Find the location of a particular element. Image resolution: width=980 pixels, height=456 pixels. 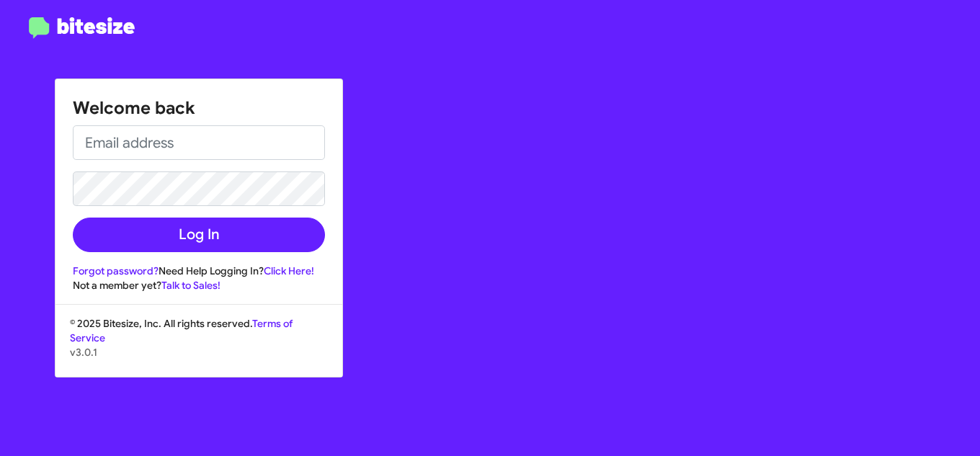

input: Email address is located at coordinates (199, 142).